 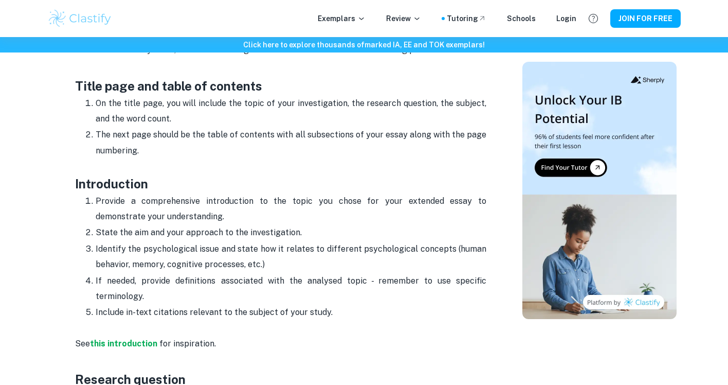 I want to click on div: Tutoring, so click(x=467, y=19).